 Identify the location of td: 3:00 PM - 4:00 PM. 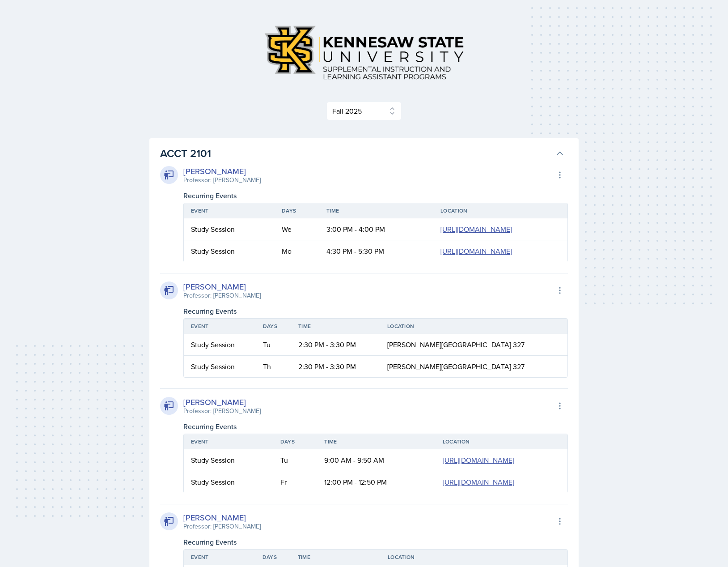
(376, 229).